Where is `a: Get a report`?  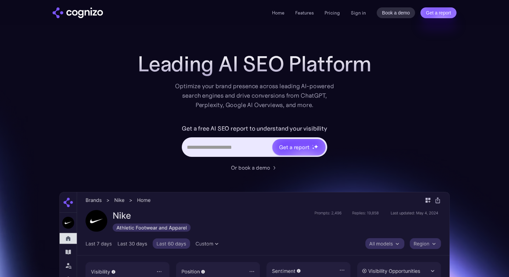
a: Get a report is located at coordinates (438, 13).